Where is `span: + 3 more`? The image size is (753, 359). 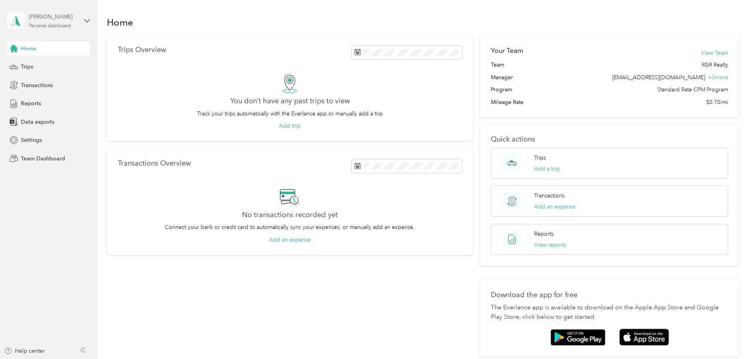
span: + 3 more is located at coordinates (718, 77).